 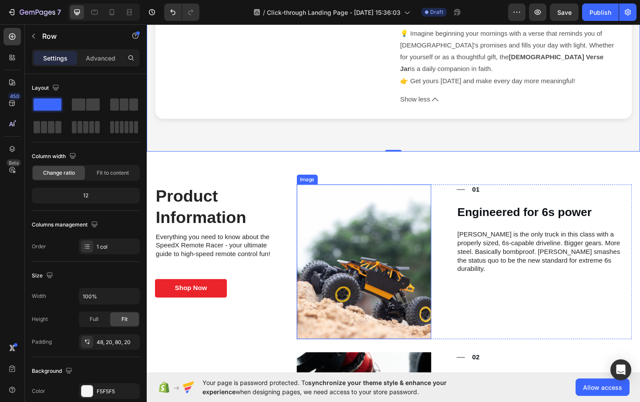 I want to click on p: 02, so click(x=349, y=354).